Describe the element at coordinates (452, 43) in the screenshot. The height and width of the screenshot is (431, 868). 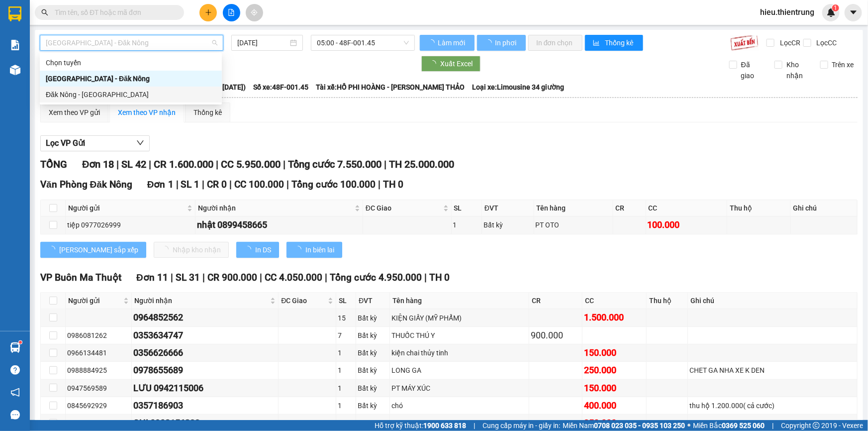
I see `span: Làm mới` at that location.